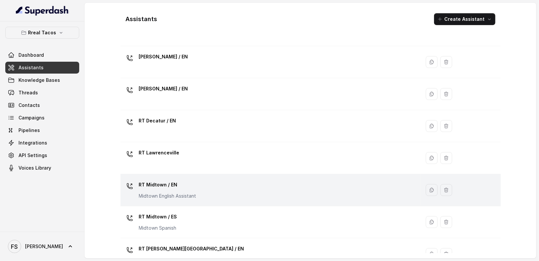 This screenshot has width=539, height=261. I want to click on span: Threads, so click(28, 93).